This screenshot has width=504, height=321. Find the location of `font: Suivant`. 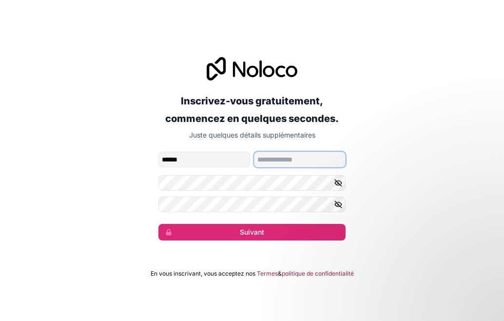

font: Suivant is located at coordinates (252, 231).